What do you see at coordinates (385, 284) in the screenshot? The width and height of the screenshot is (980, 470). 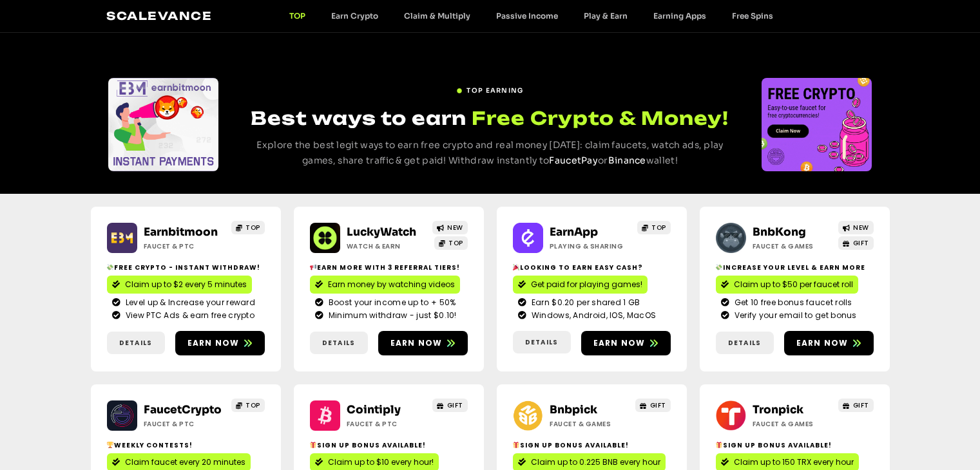 I see `a: Earn money by watching videos` at bounding box center [385, 284].